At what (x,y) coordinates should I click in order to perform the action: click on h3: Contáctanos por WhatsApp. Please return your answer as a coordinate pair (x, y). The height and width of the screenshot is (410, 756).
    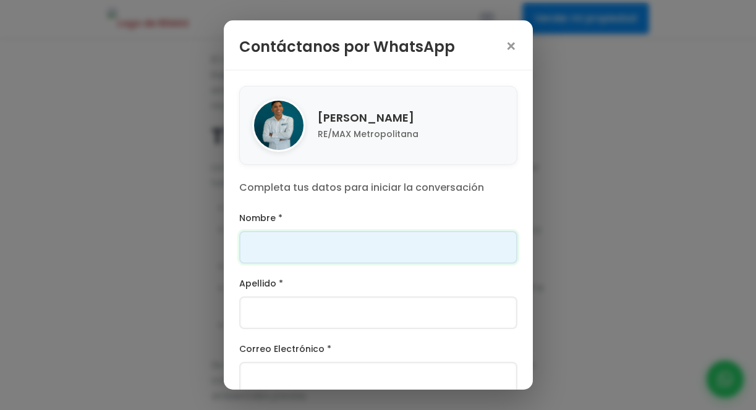
    Looking at the image, I should click on (347, 46).